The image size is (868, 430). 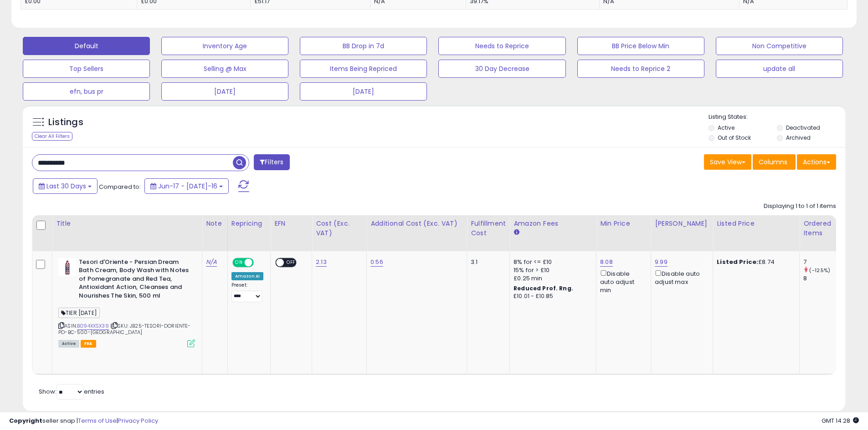 I want to click on div: Clear All Filters, so click(x=52, y=136).